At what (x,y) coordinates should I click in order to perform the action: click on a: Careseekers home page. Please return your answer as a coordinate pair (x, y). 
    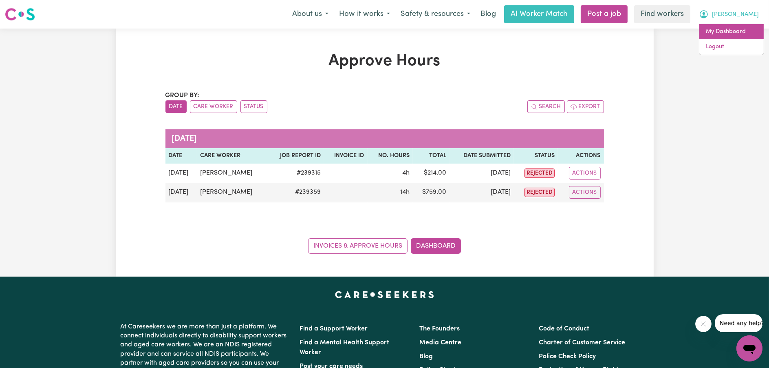
    Looking at the image, I should click on (384, 294).